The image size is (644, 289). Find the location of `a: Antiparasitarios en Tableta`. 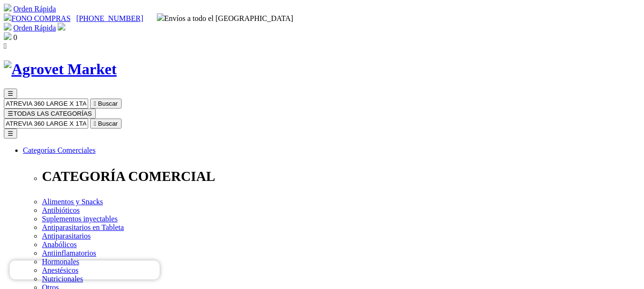

a: Antiparasitarios en Tableta is located at coordinates (83, 227).